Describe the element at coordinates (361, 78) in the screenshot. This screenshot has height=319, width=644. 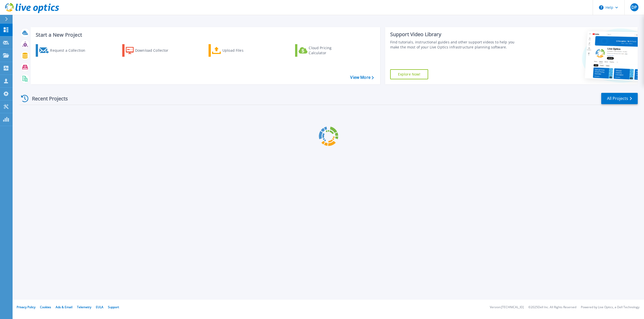
I see `a: View More` at that location.